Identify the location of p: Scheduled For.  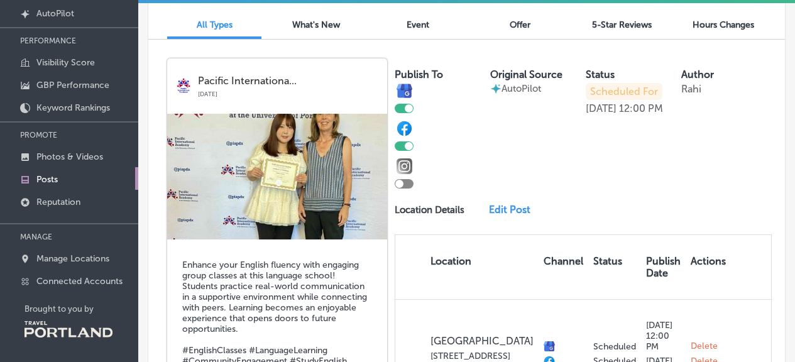
(624, 91).